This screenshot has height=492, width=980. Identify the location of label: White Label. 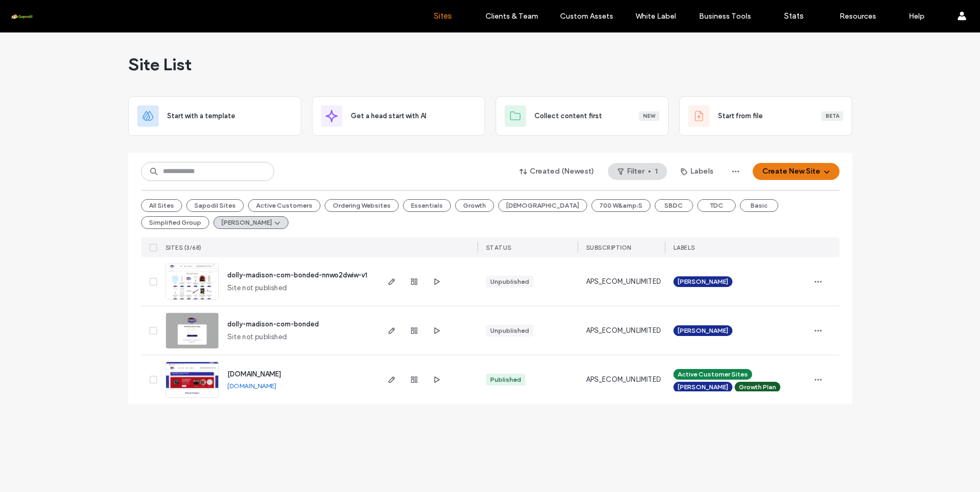
(656, 16).